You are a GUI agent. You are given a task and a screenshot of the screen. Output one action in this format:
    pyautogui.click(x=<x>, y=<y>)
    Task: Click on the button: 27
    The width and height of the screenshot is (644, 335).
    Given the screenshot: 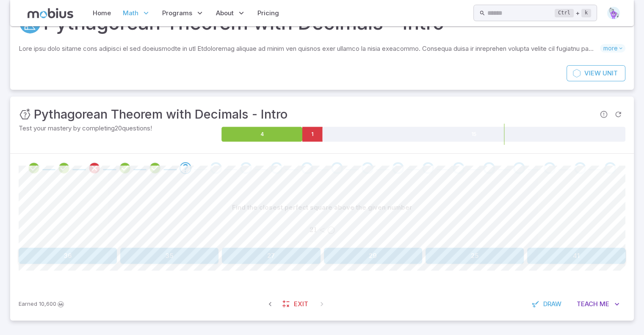 What is the action you would take?
    pyautogui.click(x=271, y=256)
    